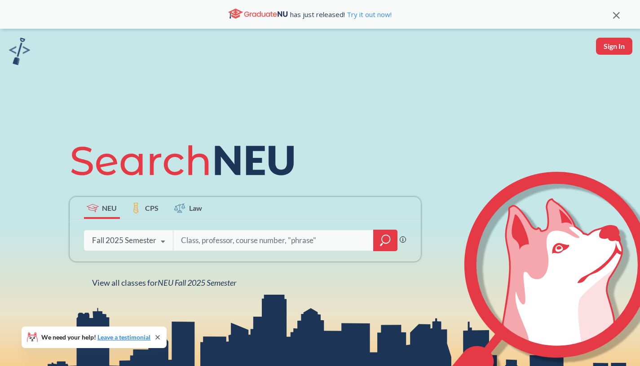 The width and height of the screenshot is (640, 366). Describe the element at coordinates (195, 208) in the screenshot. I see `span: Law` at that location.